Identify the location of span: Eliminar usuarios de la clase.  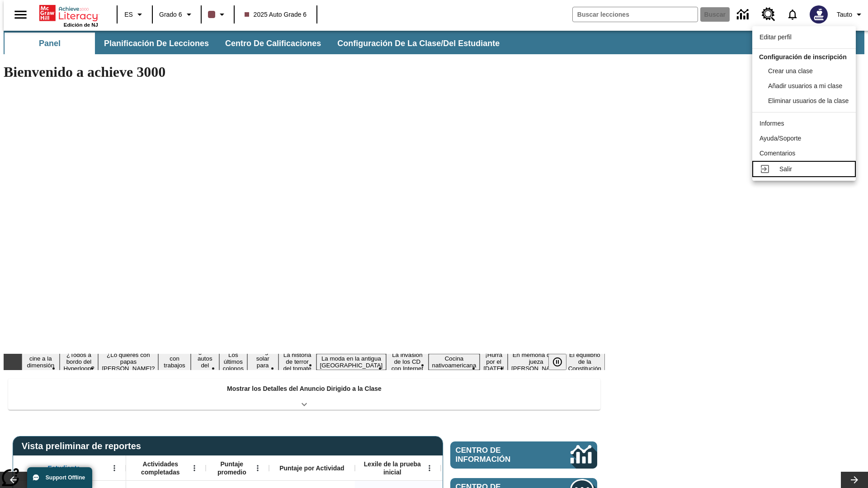
(808, 101).